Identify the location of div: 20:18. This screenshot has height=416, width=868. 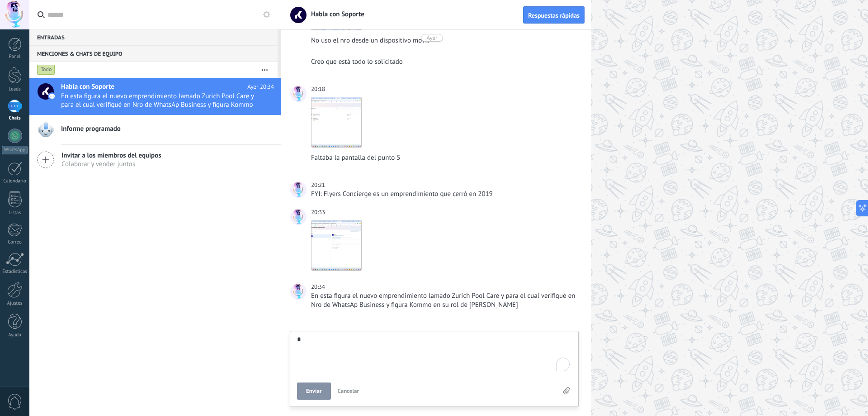
(319, 89).